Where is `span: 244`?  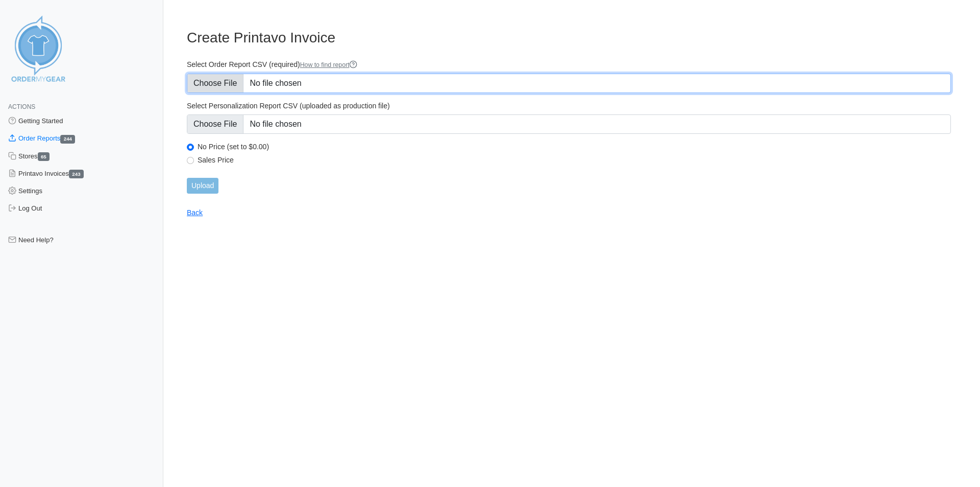 span: 244 is located at coordinates (67, 139).